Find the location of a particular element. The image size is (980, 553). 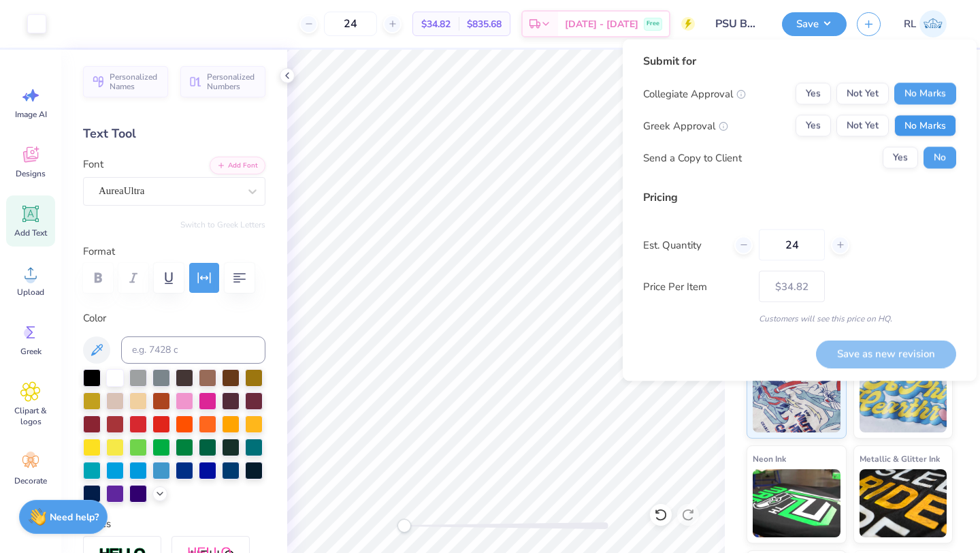

span: Clipart & logos is located at coordinates (30, 416).